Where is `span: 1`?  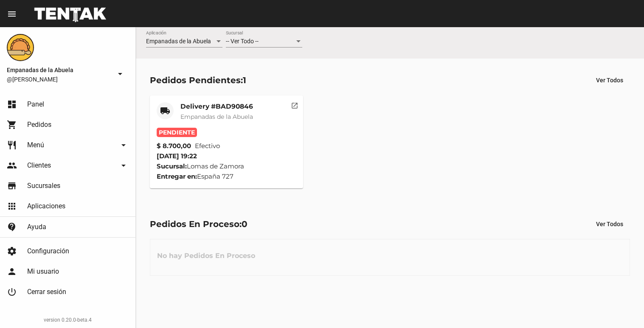
span: 1 is located at coordinates (245, 80).